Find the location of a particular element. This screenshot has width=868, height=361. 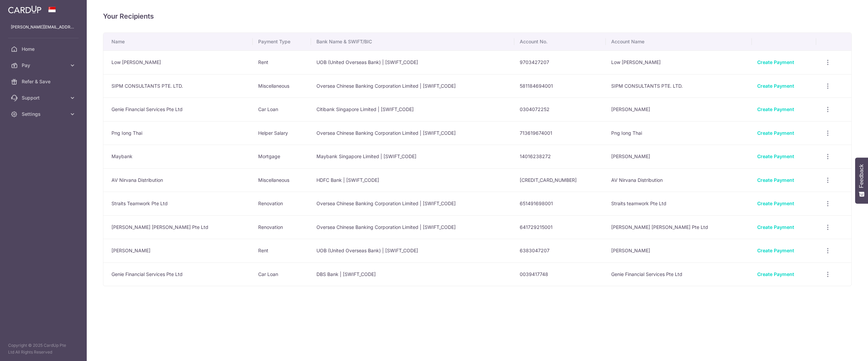

span: Support is located at coordinates (44, 98).